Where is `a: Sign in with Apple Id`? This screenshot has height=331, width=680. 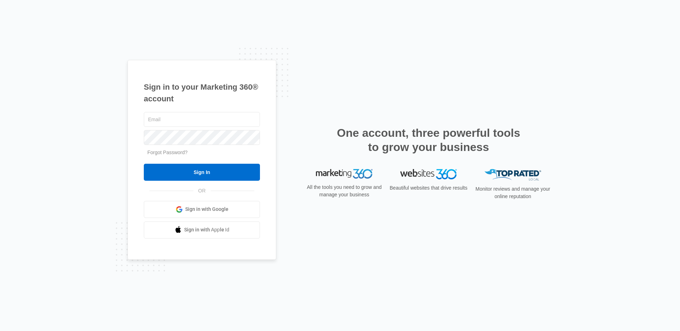 a: Sign in with Apple Id is located at coordinates (202, 230).